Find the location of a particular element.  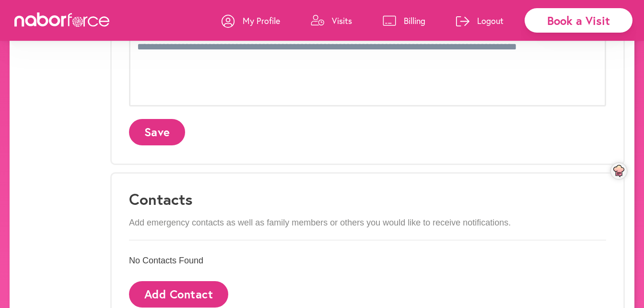

p: Billing is located at coordinates (414, 21).